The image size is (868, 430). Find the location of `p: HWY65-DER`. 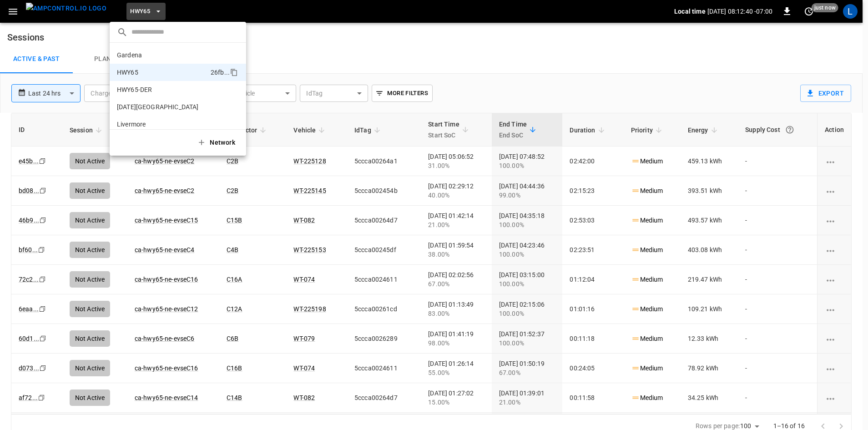

p: HWY65-DER is located at coordinates (159, 90).